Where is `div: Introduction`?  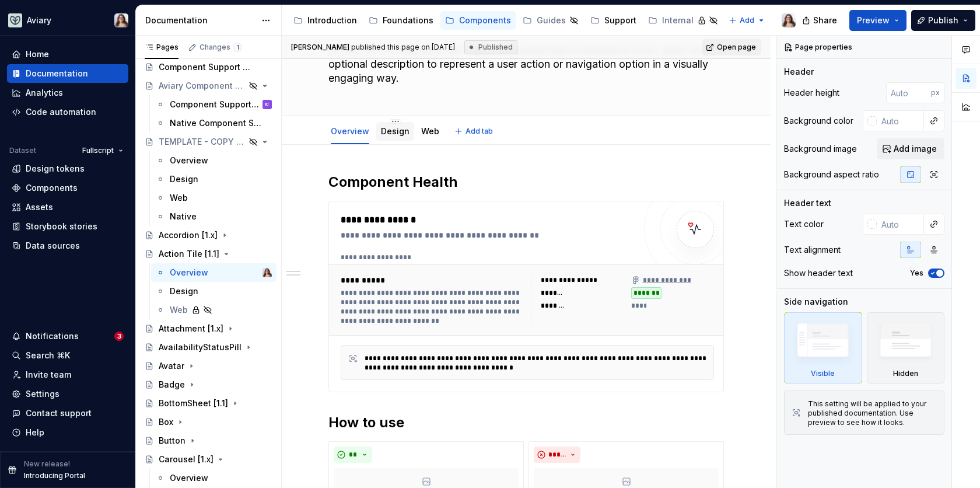 div: Introduction is located at coordinates (332, 20).